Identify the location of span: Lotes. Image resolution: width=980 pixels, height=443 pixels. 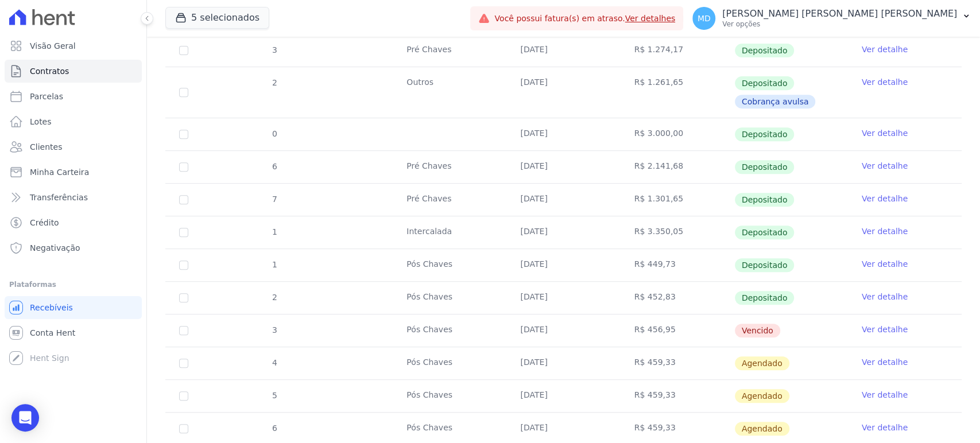
(41, 122).